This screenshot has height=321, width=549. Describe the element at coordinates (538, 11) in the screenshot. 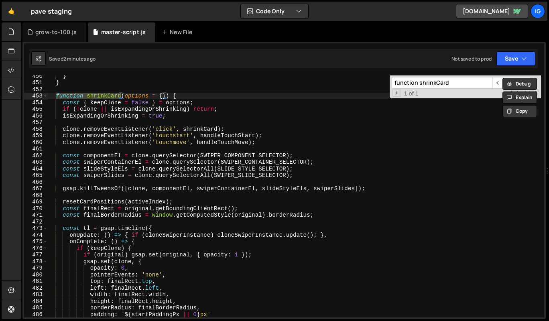

I see `a: ig` at that location.